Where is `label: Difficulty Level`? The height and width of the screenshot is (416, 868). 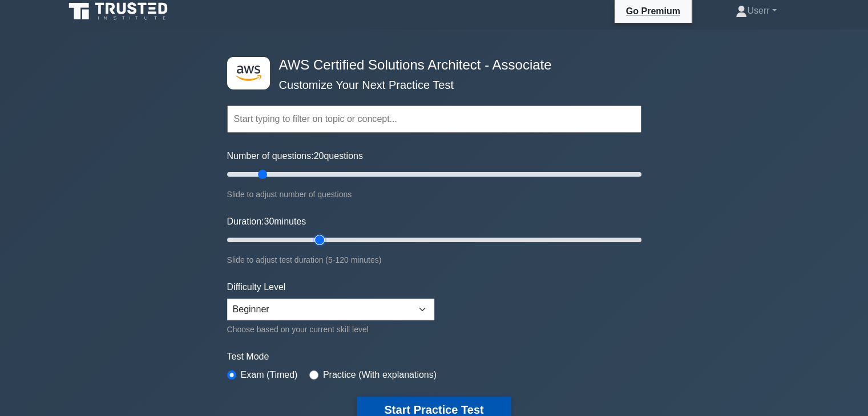
label: Difficulty Level is located at coordinates (256, 287).